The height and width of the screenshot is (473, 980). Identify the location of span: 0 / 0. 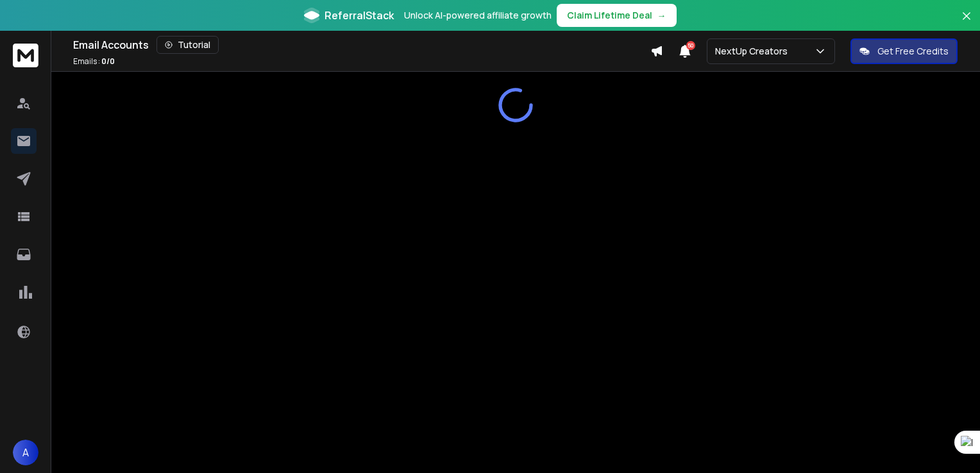
(107, 61).